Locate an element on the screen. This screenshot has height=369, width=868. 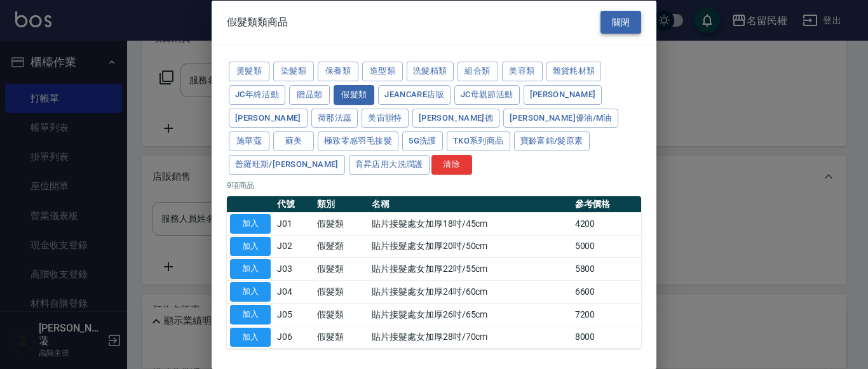
button: JeanCare店販 is located at coordinates (415, 94).